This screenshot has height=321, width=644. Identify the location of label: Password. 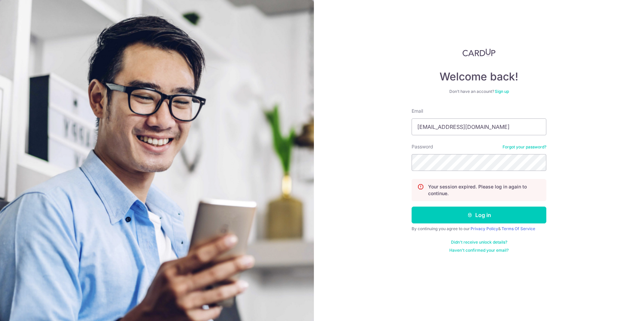
(422, 147).